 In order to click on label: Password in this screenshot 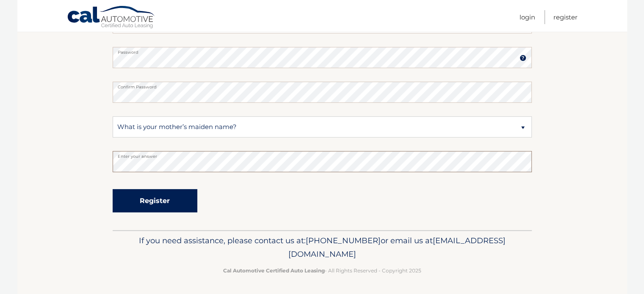, I will do `click(322, 50)`.